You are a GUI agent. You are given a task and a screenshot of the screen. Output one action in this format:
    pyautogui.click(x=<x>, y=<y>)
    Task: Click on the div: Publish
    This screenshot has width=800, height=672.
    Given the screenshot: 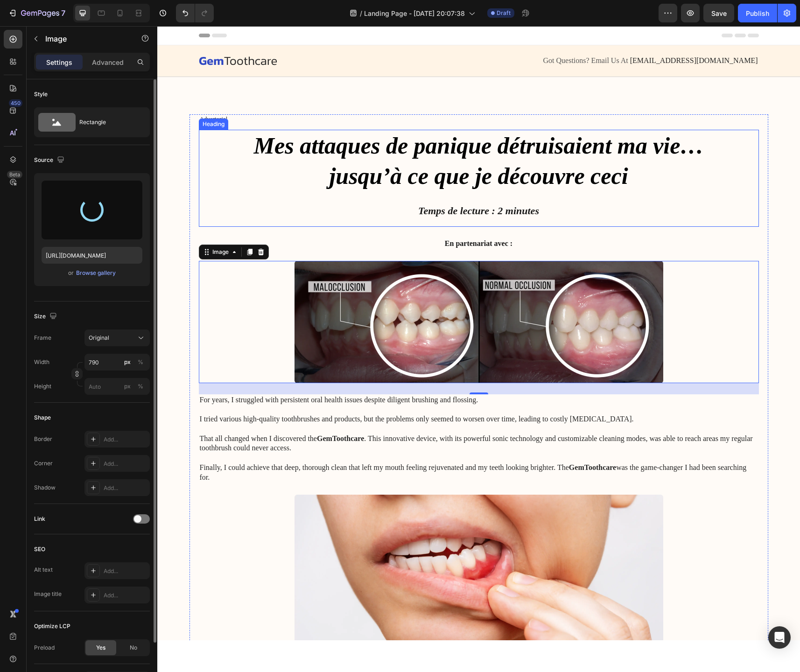 What is the action you would take?
    pyautogui.click(x=758, y=13)
    